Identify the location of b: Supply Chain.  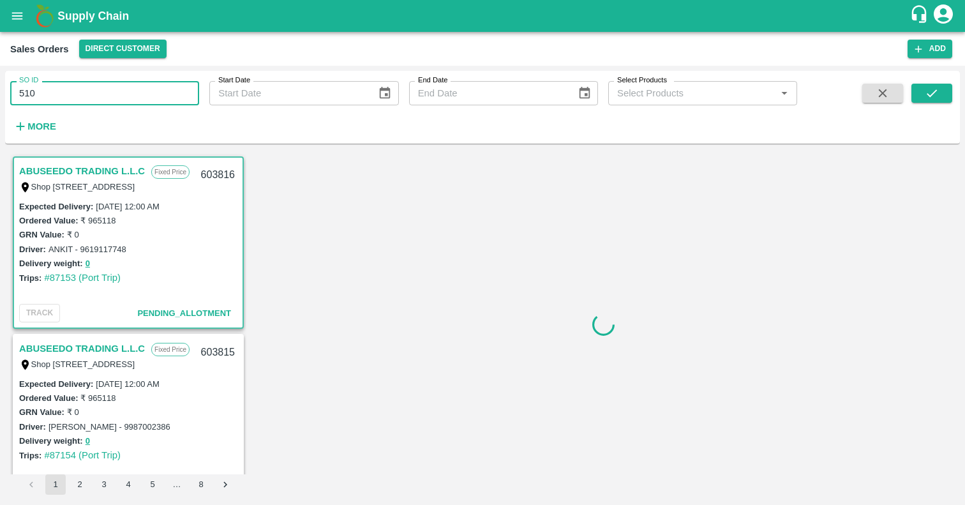
(93, 16).